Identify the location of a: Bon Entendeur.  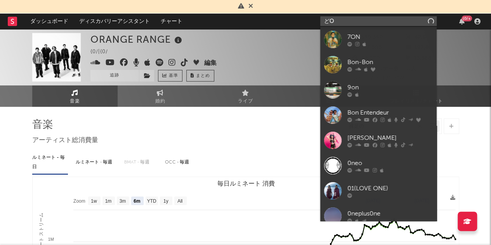
(378, 115).